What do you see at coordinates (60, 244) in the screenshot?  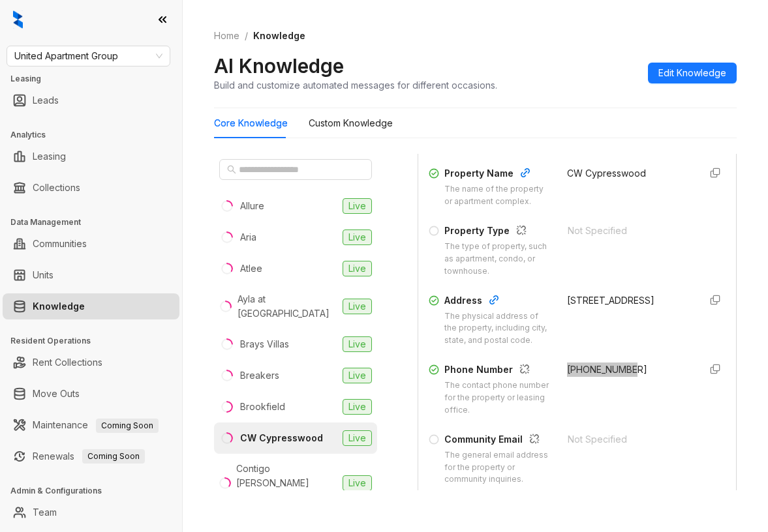 I see `a: Communities` at bounding box center [60, 244].